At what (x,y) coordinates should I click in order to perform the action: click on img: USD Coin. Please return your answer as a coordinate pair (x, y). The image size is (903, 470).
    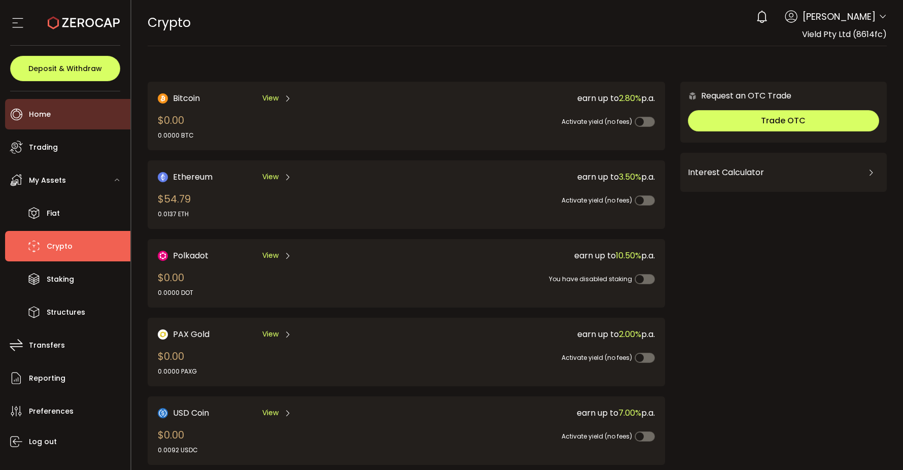
    Looking at the image, I should click on (163, 413).